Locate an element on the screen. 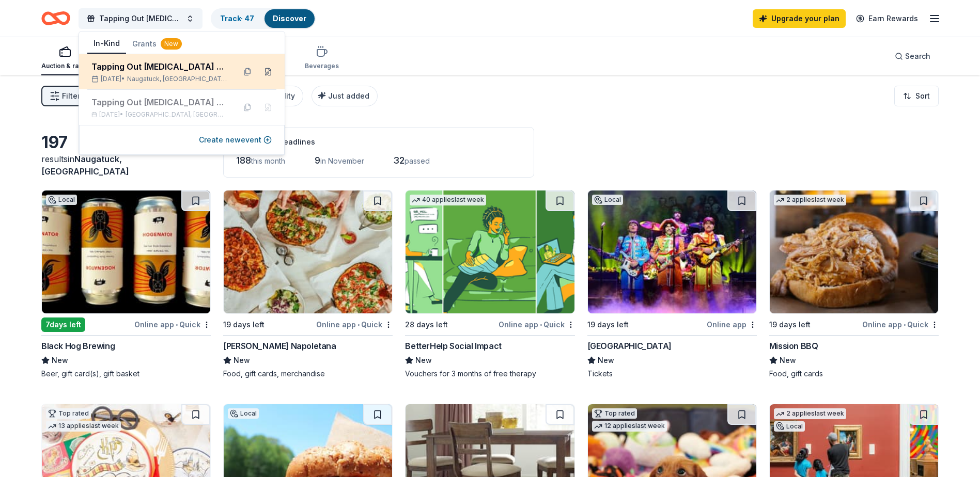 This screenshot has width=980, height=477. a: Earn Rewards is located at coordinates (887, 18).